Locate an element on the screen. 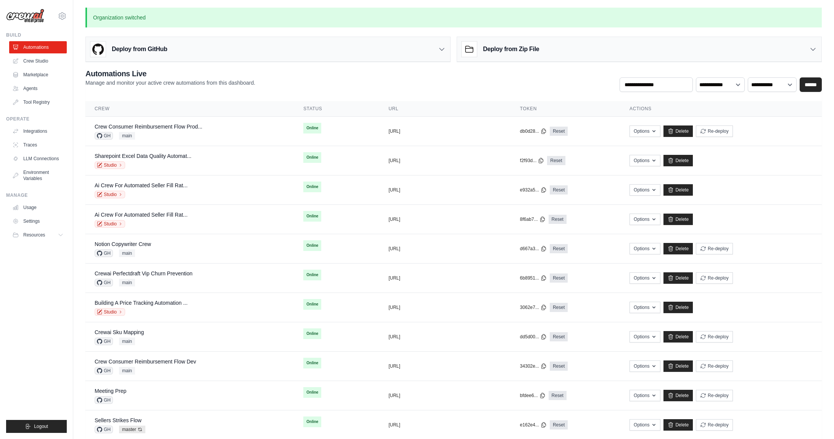  h2: Automations Live is located at coordinates (170, 74).